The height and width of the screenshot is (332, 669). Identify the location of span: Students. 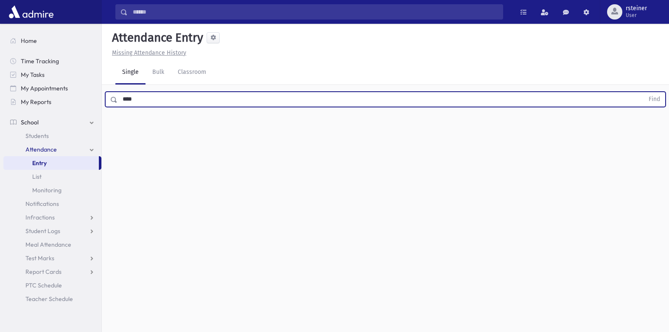
(37, 136).